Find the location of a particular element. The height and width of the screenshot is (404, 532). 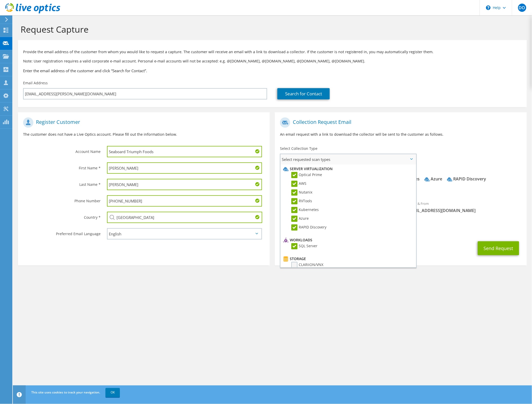

label: Azure is located at coordinates (300, 219).